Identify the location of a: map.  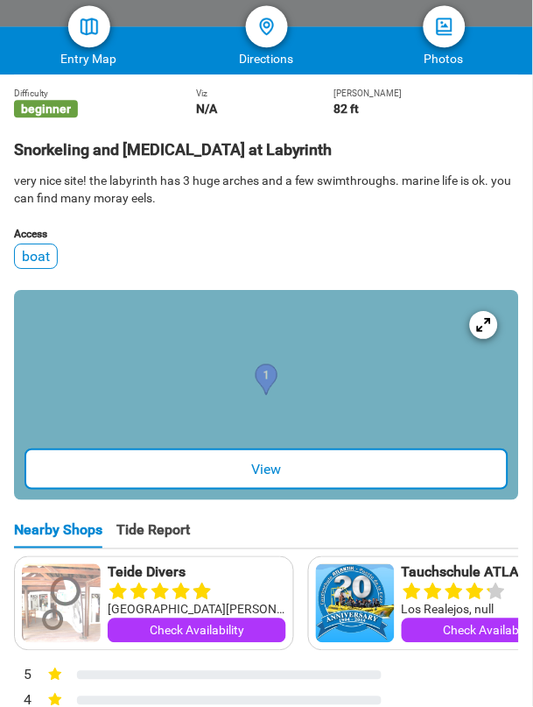
(89, 26).